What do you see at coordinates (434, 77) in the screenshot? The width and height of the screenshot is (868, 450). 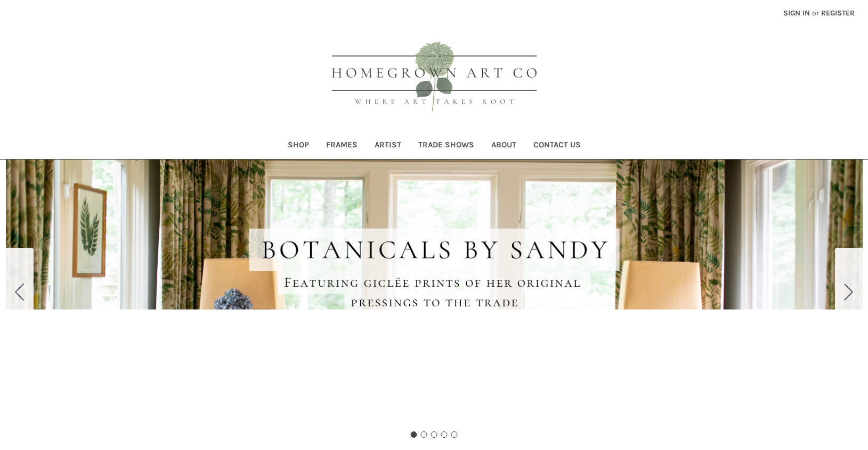 I see `a: HOMEGROWN ART CO` at bounding box center [434, 77].